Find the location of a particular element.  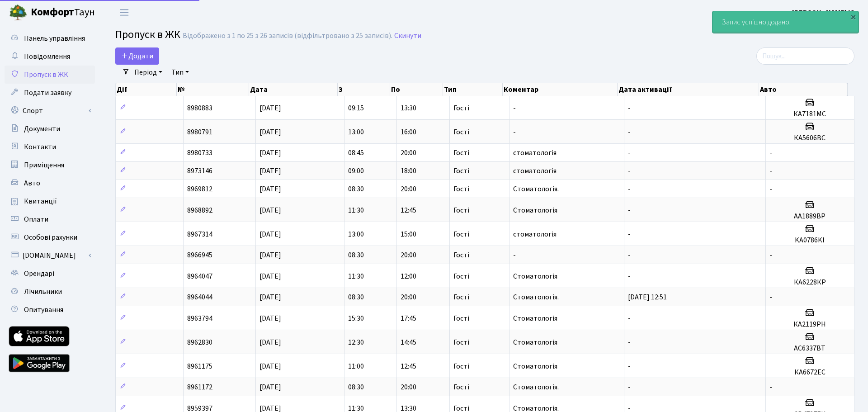

a: Орендарі is located at coordinates (50, 273).